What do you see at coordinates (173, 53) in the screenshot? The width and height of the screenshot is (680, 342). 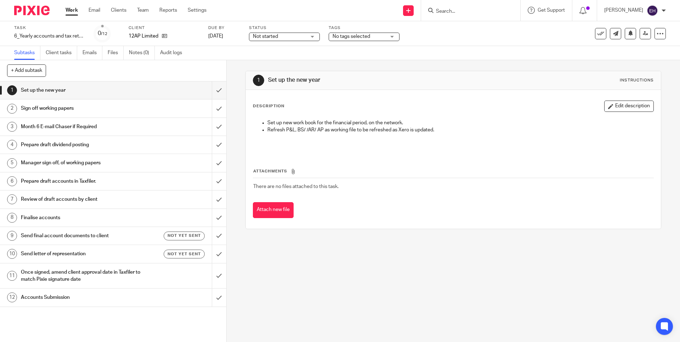 I see `a: Audit logs` at bounding box center [173, 53].